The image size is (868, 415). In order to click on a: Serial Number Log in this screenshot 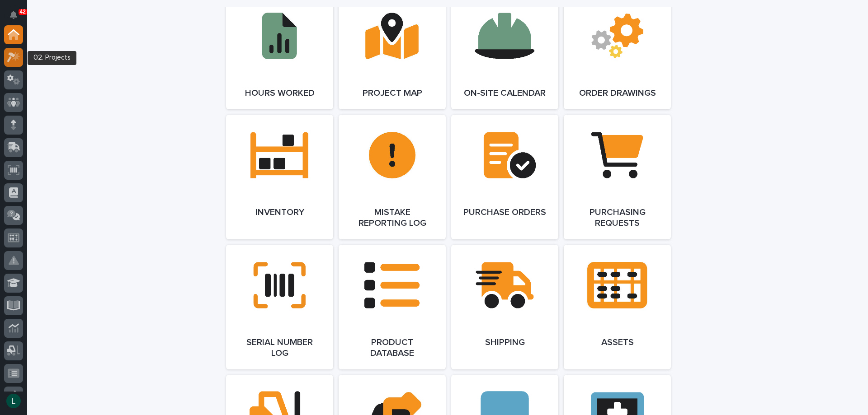, I will do `click(279, 307)`.